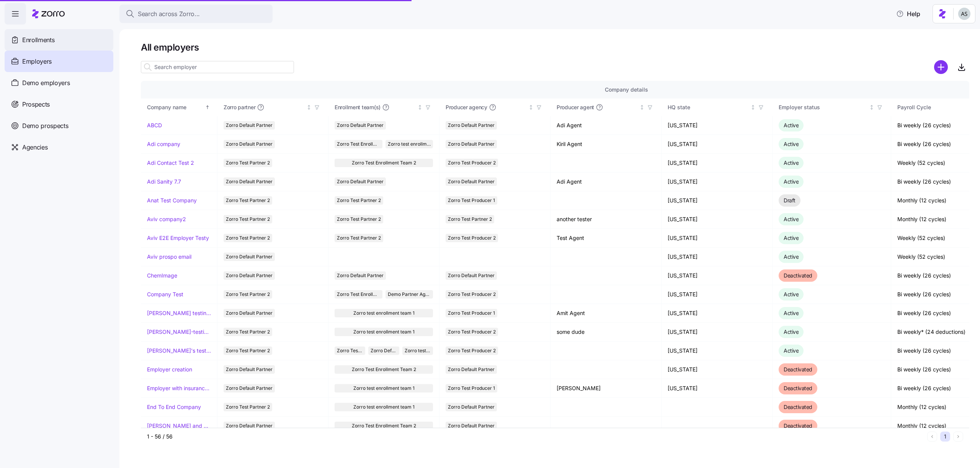 Image resolution: width=980 pixels, height=468 pixels. Describe the element at coordinates (174, 407) in the screenshot. I see `a: End To End Company` at that location.